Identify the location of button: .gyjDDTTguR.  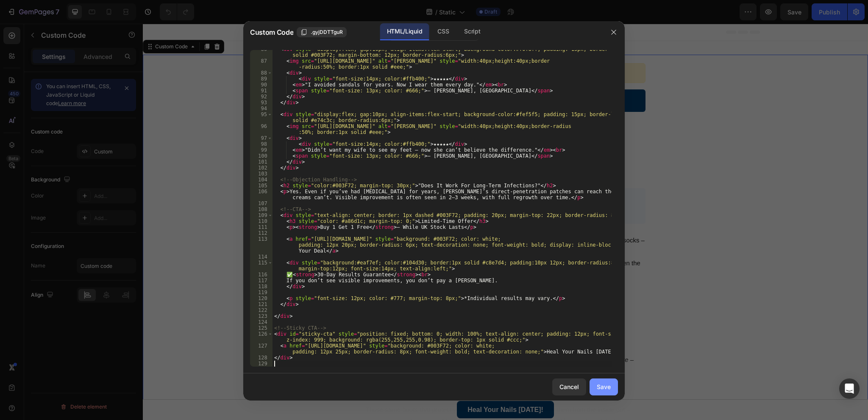
(322, 32).